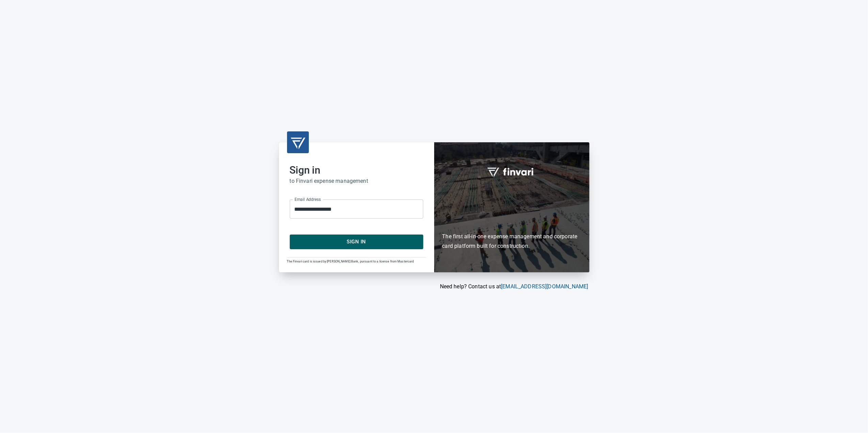 The height and width of the screenshot is (433, 868). What do you see at coordinates (511, 222) in the screenshot?
I see `h6: The first all-in-one expense management and corporate card platform built for construction.` at bounding box center [511, 222].